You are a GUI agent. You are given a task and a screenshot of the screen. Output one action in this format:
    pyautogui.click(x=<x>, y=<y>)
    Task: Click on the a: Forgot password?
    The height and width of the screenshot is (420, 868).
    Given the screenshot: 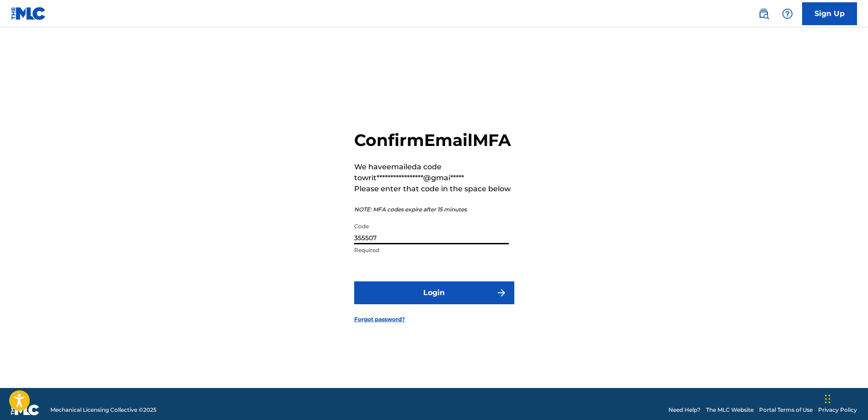 What is the action you would take?
    pyautogui.click(x=380, y=319)
    